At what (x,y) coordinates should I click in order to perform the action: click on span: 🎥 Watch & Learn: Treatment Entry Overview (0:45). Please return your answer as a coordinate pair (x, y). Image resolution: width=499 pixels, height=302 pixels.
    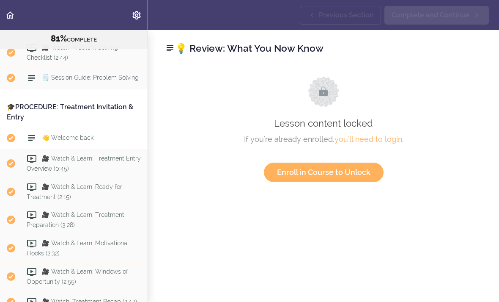
    Looking at the image, I should click on (84, 163).